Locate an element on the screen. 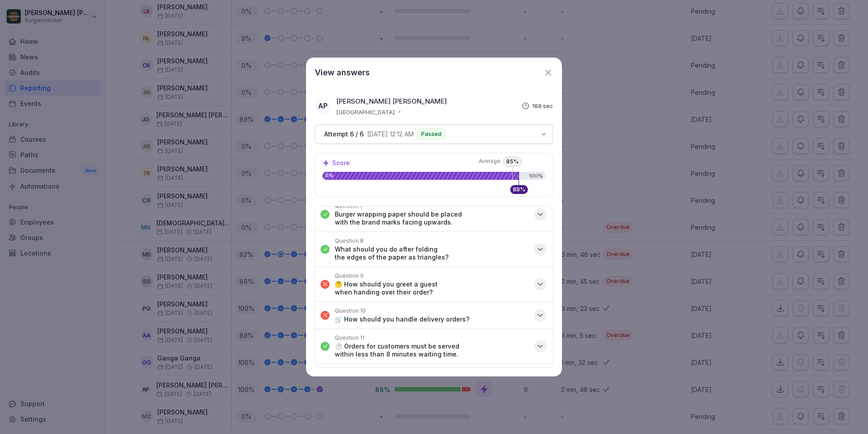 The width and height of the screenshot is (868, 434). p: Question 8 is located at coordinates (349, 241).